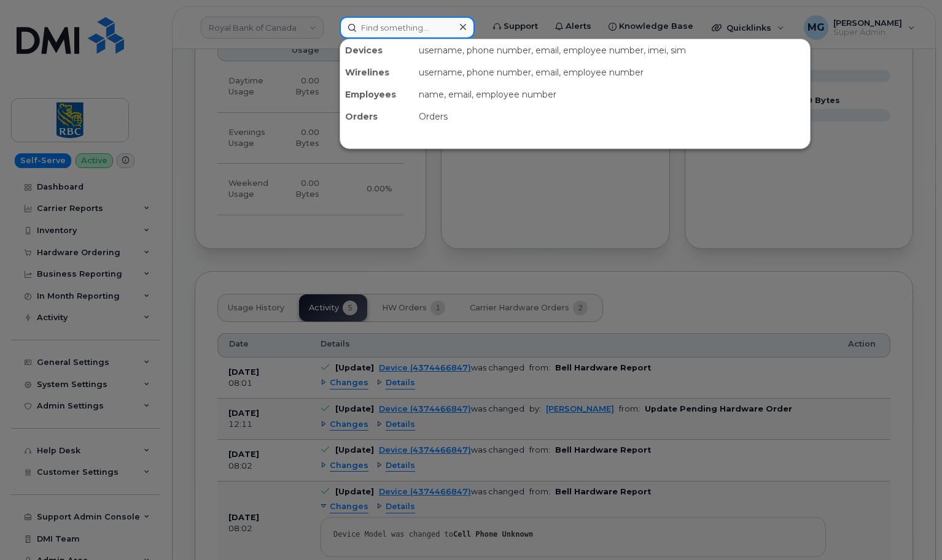 The height and width of the screenshot is (560, 942). What do you see at coordinates (407, 28) in the screenshot?
I see `input: Find something...` at bounding box center [407, 28].